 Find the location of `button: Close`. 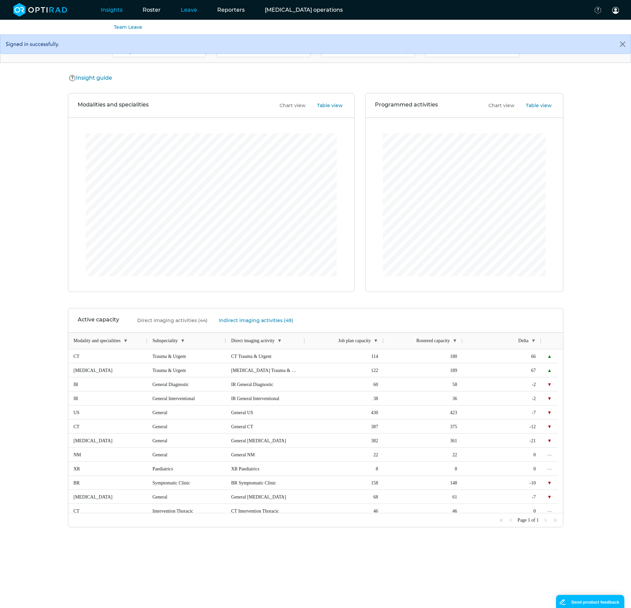

button: Close is located at coordinates (623, 44).